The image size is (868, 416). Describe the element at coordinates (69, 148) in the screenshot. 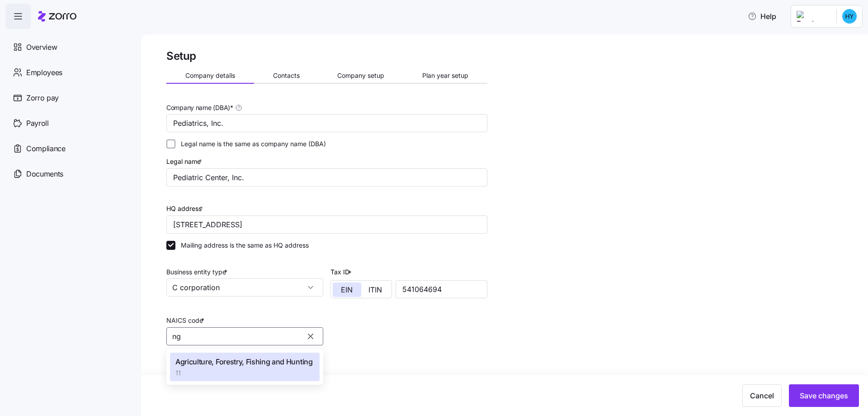

I see `a: Compliance` at that location.